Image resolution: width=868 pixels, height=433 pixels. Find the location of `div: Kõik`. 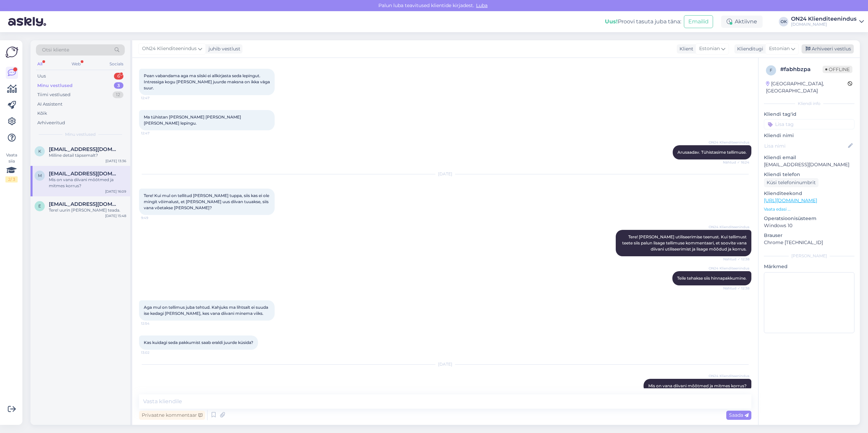

div: Kõik is located at coordinates (42, 114).